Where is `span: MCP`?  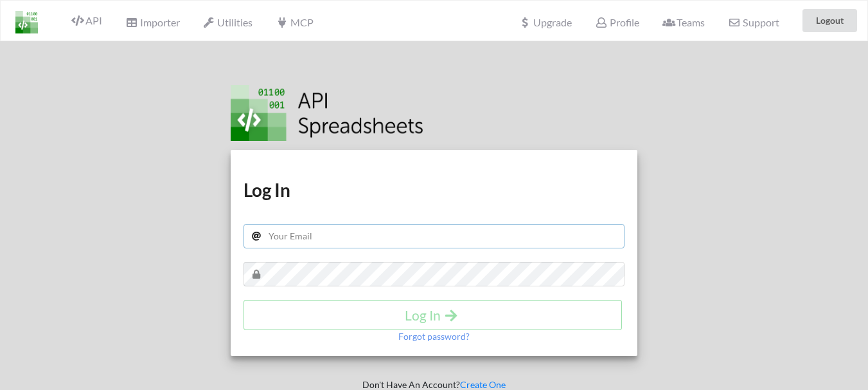
span: MCP is located at coordinates (294, 22).